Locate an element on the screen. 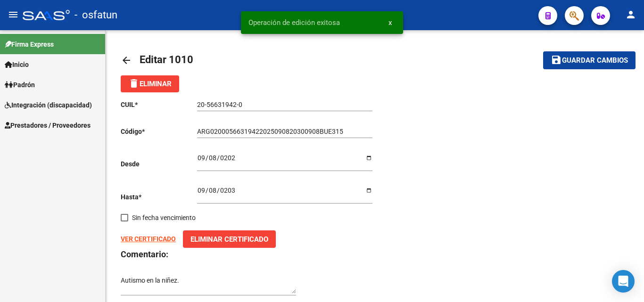 The width and height of the screenshot is (644, 302). span: Prestadores / Proveedores is located at coordinates (47, 125).